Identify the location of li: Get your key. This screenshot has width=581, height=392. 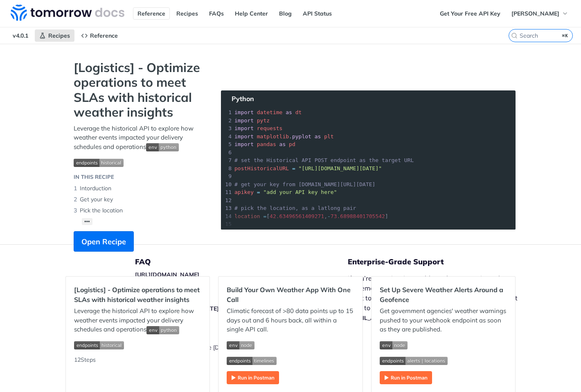
(139, 200).